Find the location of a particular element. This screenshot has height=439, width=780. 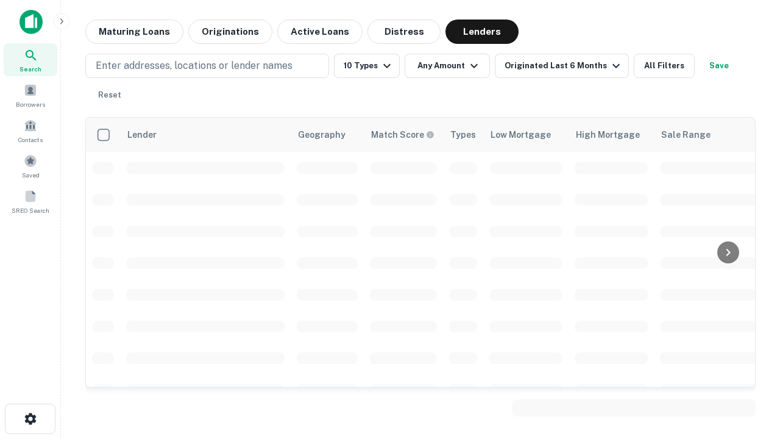

div: Capitalize uses an advanced AI algorithm to match your search with the best lender. The match sco... is located at coordinates (403, 135).